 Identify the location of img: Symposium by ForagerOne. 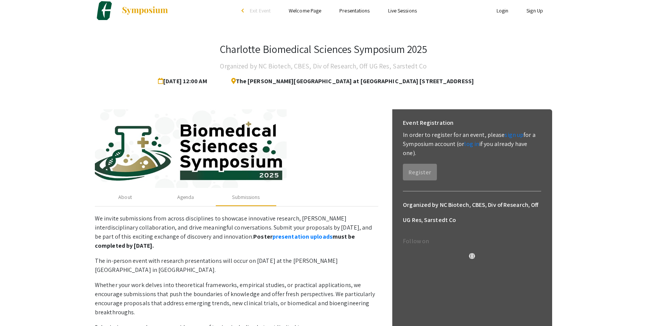
(145, 11).